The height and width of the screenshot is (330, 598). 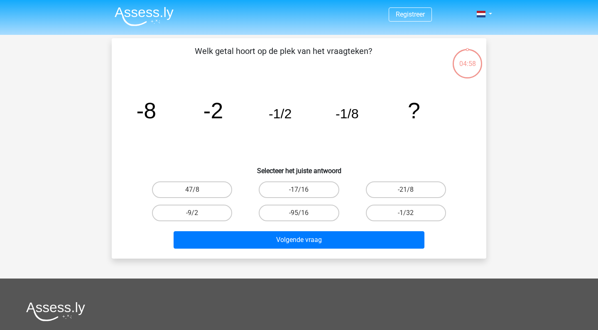 I want to click on button: Volgende vraag, so click(x=299, y=240).